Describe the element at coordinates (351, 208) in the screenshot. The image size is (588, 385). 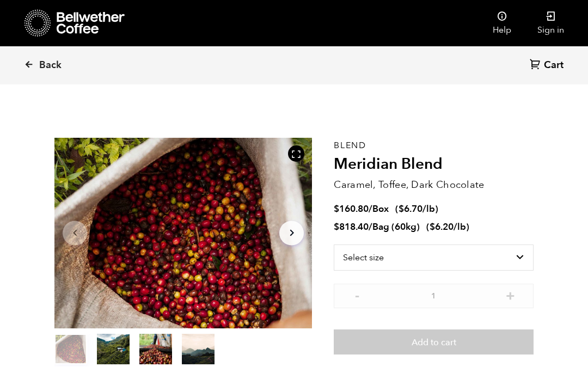
I see `bdi: 160.80` at that location.